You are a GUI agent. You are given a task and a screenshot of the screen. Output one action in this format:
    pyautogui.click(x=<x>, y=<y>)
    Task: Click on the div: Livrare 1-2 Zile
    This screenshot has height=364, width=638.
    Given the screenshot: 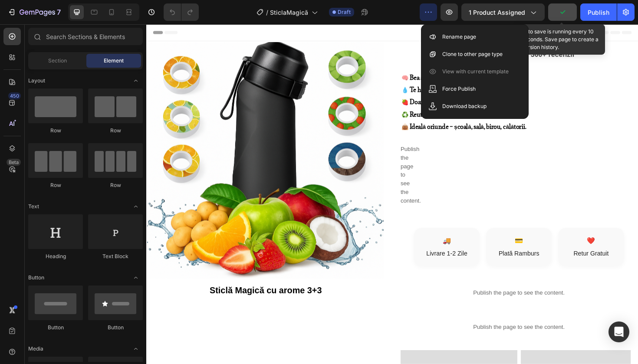 What is the action you would take?
    pyautogui.click(x=318, y=243)
    